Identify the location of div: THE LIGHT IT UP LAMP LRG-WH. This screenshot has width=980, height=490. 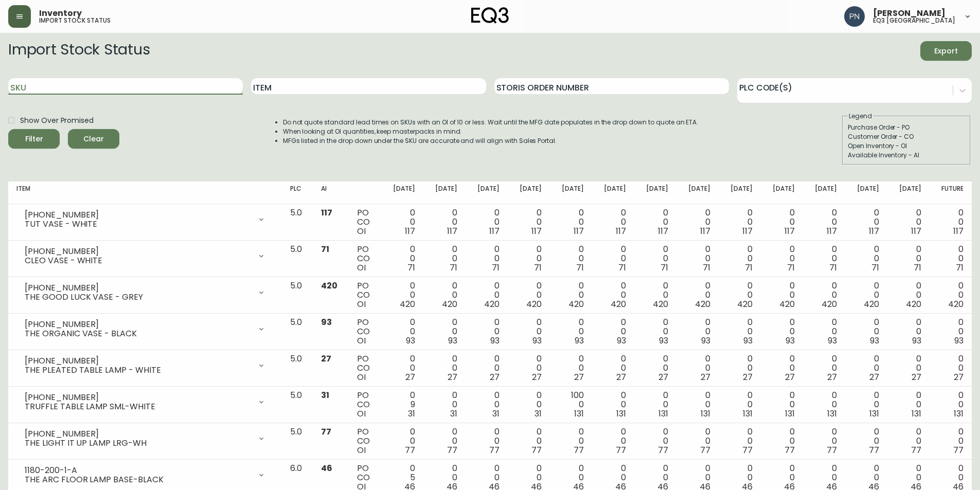
(138, 443).